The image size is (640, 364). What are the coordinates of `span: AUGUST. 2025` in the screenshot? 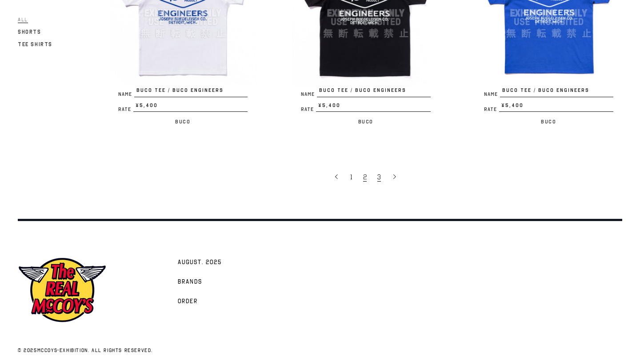 It's located at (199, 263).